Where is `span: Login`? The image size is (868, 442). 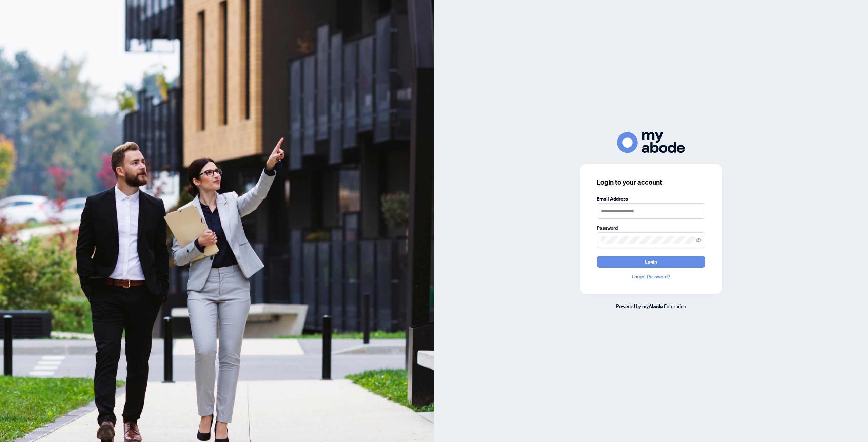 span: Login is located at coordinates (651, 262).